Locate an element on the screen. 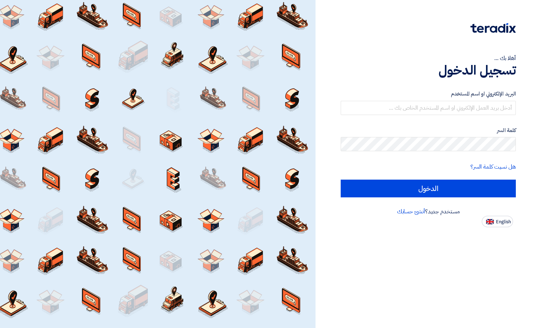 The width and height of the screenshot is (541, 328). input: أدخل بريد العمل الإلكتروني او اسم المستخدم الخاص بك ... is located at coordinates (429, 108).